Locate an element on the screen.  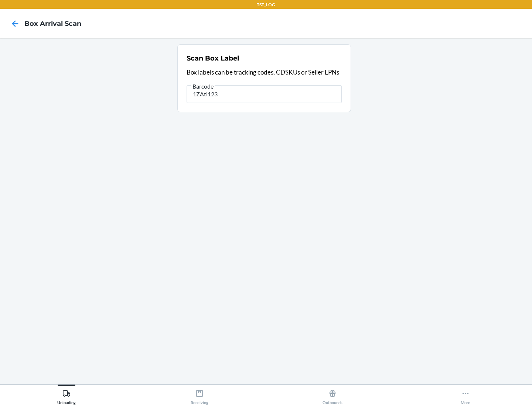
div: Outbounds is located at coordinates (332, 395).